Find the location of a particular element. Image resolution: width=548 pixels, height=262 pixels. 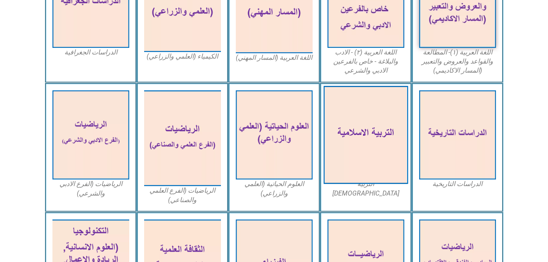

figcaption: اللغة العربية (المسار المهني) is located at coordinates (274, 58).